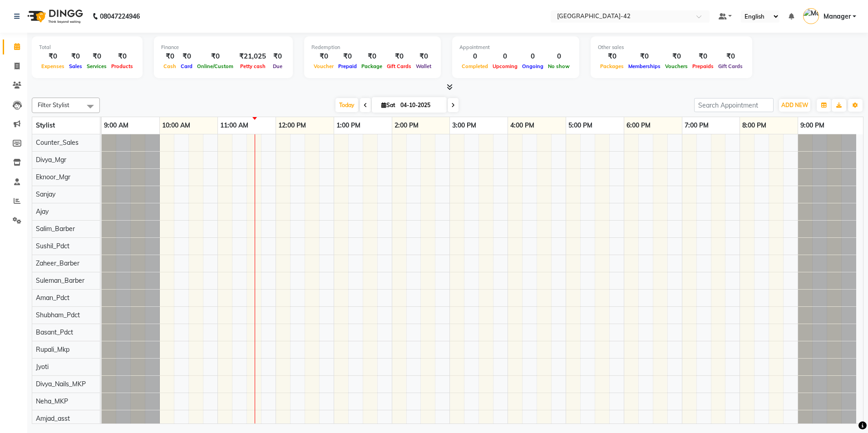  What do you see at coordinates (424, 66) in the screenshot?
I see `span: Wallet` at bounding box center [424, 66].